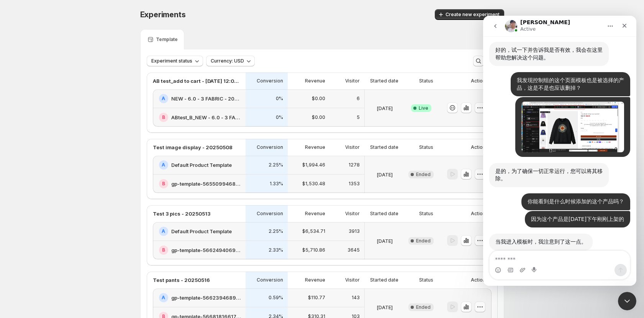 This screenshot has height=318, width=644. I want to click on button: Currency: USD, so click(230, 61).